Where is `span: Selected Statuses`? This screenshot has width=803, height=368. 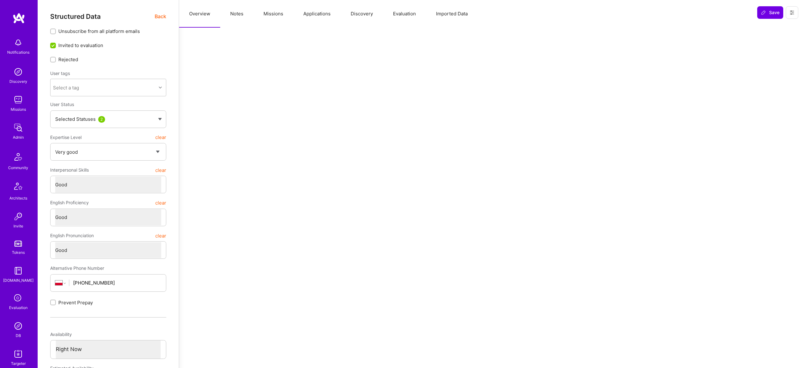
span: Selected Statuses is located at coordinates (75, 119).